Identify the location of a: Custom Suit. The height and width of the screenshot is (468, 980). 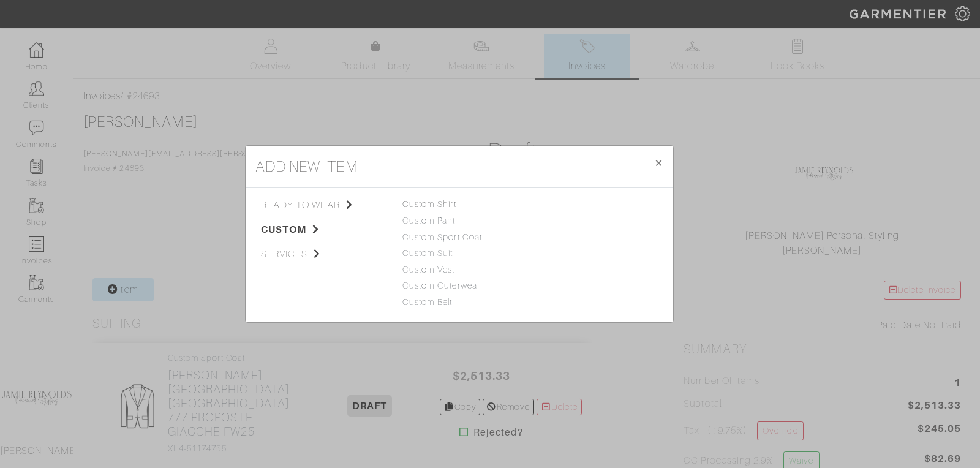
(427, 253).